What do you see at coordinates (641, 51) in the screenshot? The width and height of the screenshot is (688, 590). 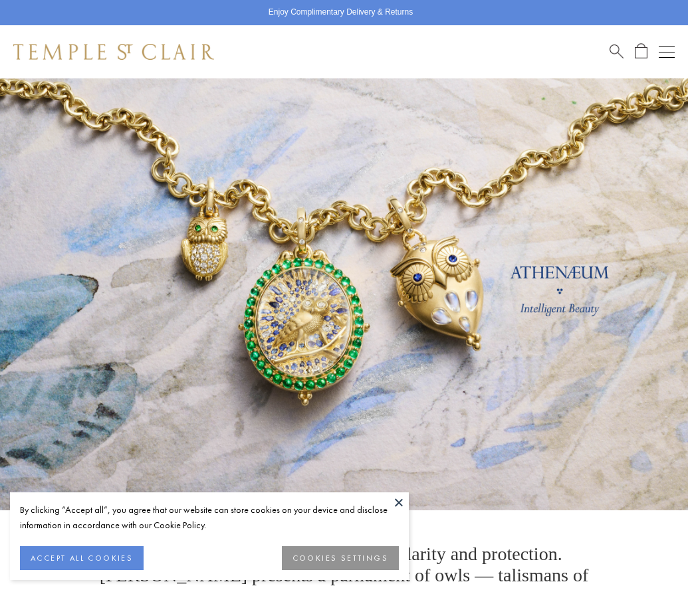 I see `a: Open Shopping Bag` at bounding box center [641, 51].